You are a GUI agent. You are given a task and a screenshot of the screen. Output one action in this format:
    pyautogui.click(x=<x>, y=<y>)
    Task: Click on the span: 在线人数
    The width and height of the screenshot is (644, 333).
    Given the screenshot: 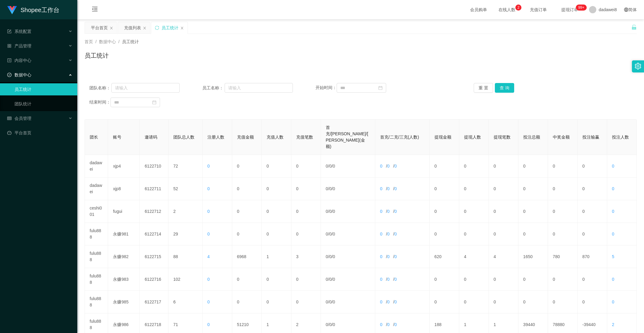 What is the action you would take?
    pyautogui.click(x=507, y=9)
    